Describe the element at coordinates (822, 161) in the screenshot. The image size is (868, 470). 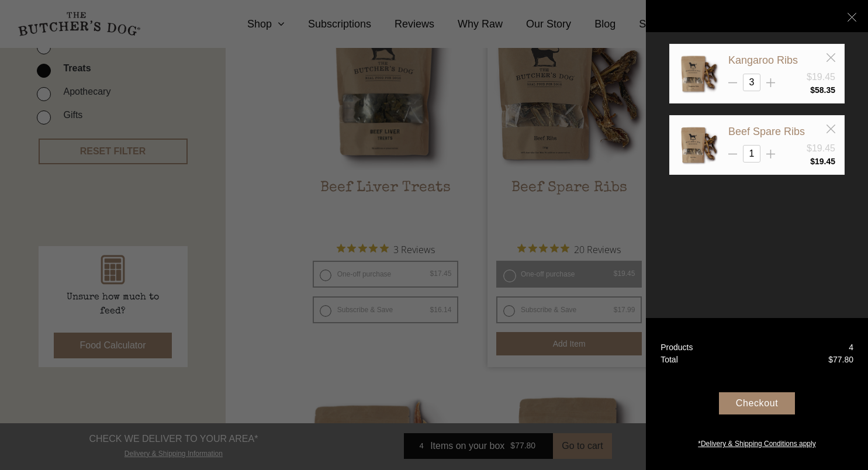
I see `bdi: 19.45` at that location.